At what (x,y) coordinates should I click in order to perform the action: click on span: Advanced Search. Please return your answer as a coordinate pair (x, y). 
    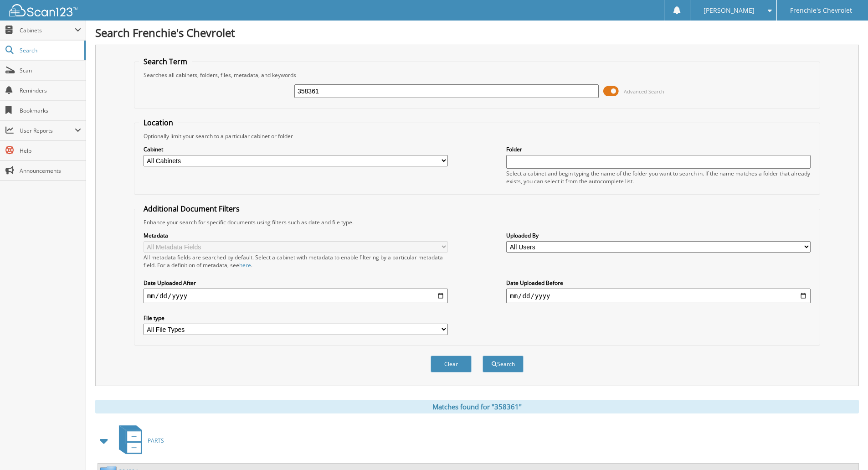
    Looking at the image, I should click on (644, 91).